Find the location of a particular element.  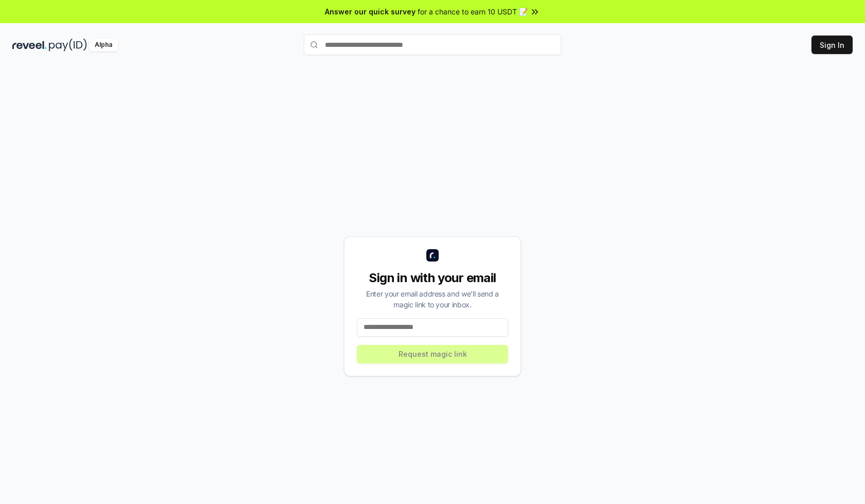

button: Sign In is located at coordinates (832, 45).